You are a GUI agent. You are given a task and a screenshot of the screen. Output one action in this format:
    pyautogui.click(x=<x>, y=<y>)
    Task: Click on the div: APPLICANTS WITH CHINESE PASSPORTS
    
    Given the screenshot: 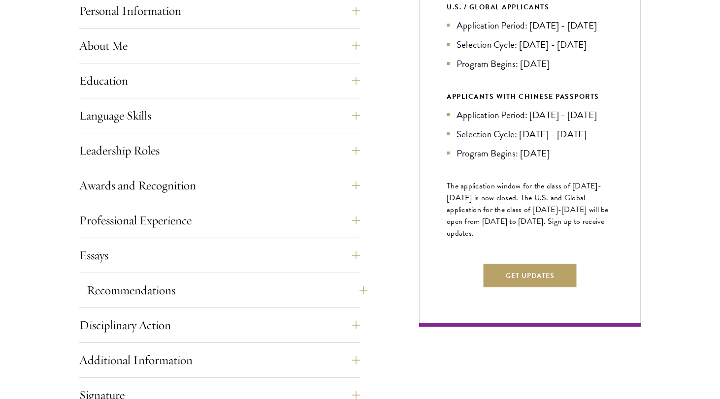 What is the action you would take?
    pyautogui.click(x=530, y=97)
    